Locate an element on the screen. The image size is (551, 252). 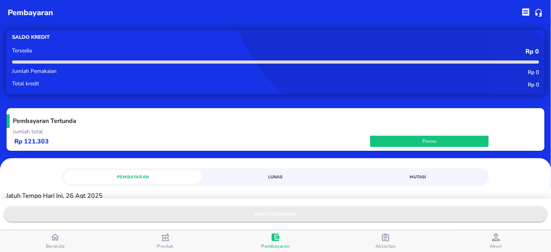
span: bayar sekarang is located at coordinates (275, 214).